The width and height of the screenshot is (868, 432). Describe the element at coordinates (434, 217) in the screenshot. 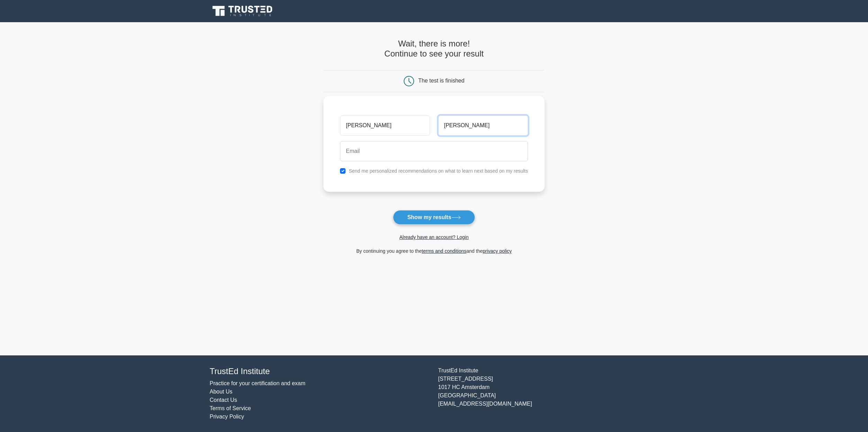

I see `button: Show my results` at that location.